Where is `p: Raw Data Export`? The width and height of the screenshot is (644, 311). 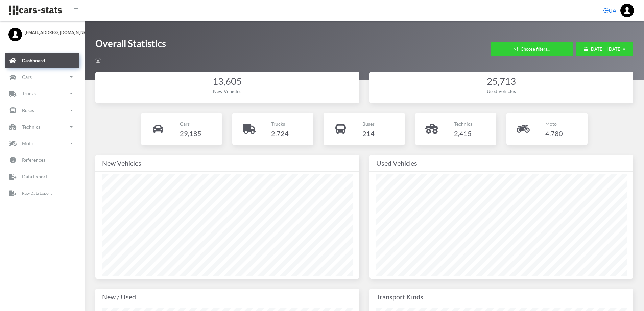 p: Raw Data Export is located at coordinates (37, 193).